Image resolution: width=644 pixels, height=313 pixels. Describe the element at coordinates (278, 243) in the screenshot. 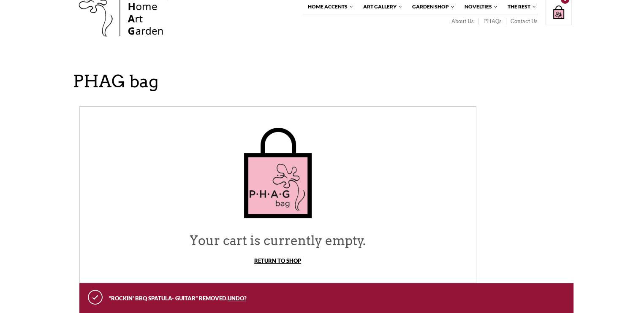

I see `h3: Your cart is currently empty.` at that location.